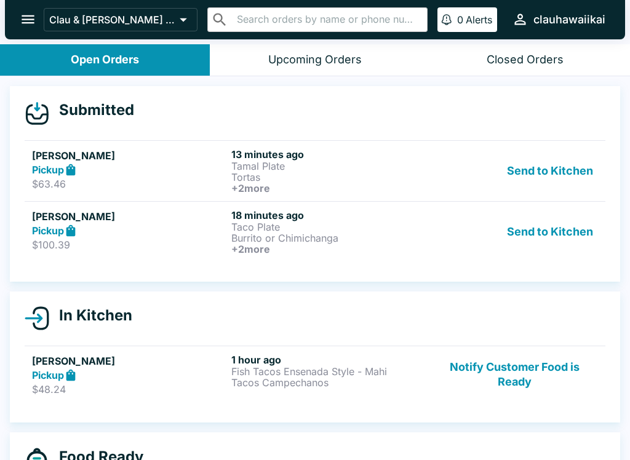  Describe the element at coordinates (105, 60) in the screenshot. I see `div: Open Orders` at that location.